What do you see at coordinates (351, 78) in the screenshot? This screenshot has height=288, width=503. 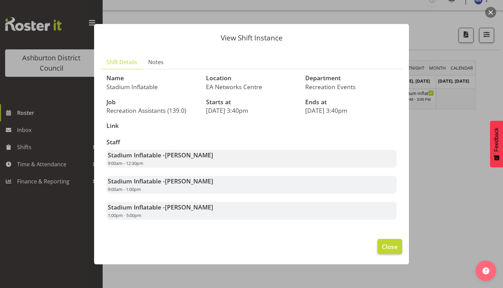 I see `h3: Department` at bounding box center [351, 78].